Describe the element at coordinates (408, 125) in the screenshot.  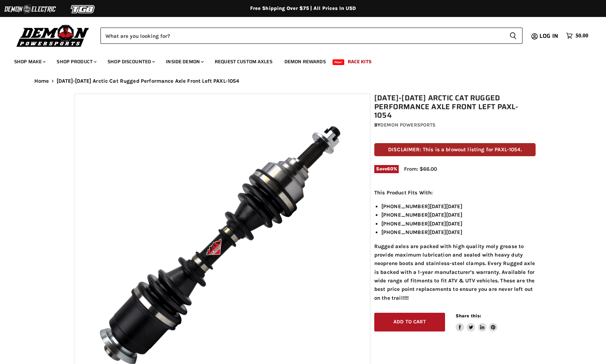
I see `a: Demon Powersports` at that location.